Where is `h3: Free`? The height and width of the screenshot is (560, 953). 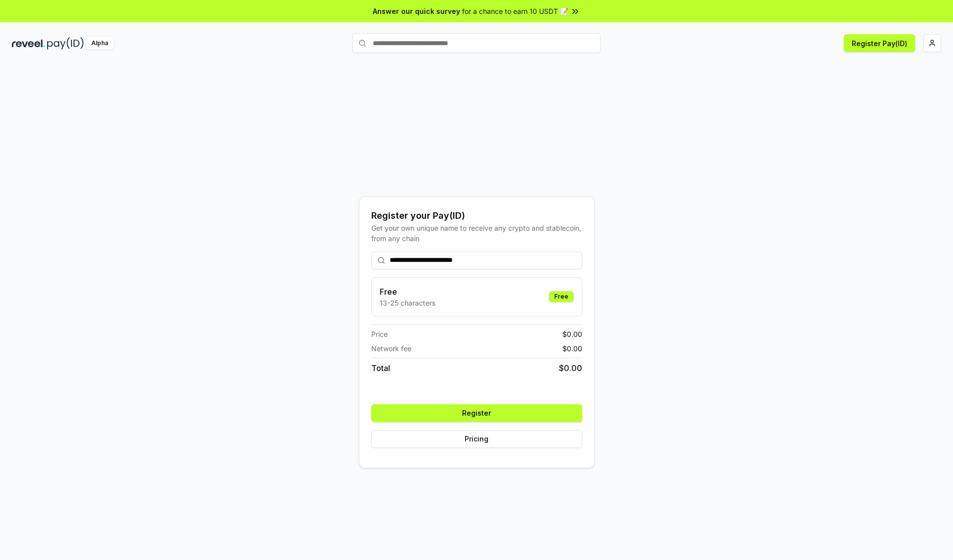 h3: Free is located at coordinates (408, 292).